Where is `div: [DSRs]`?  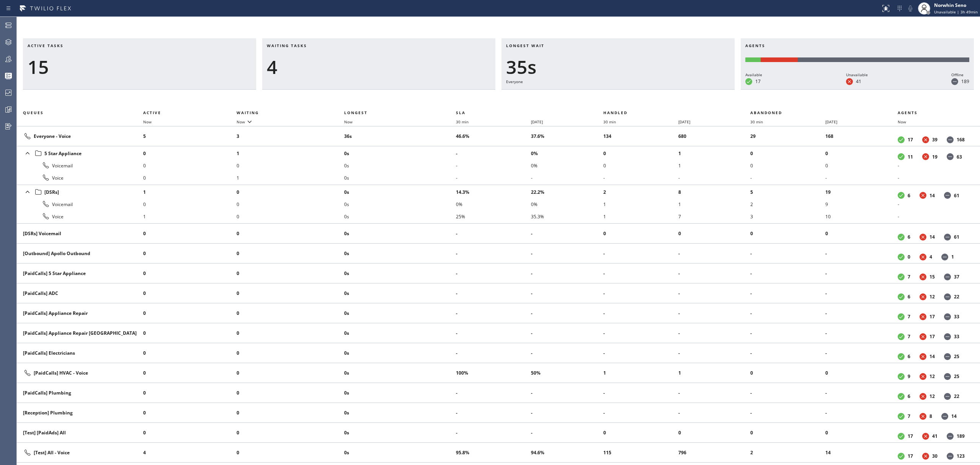
div: [DSRs] is located at coordinates (80, 192).